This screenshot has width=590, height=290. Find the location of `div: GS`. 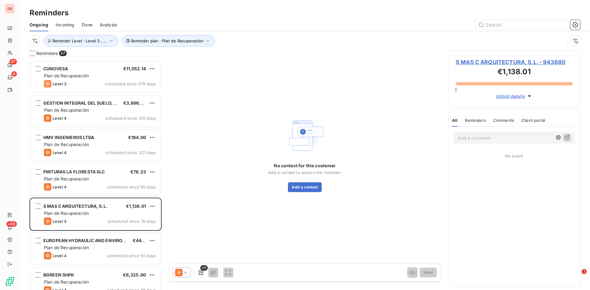

div: GS is located at coordinates (10, 9).